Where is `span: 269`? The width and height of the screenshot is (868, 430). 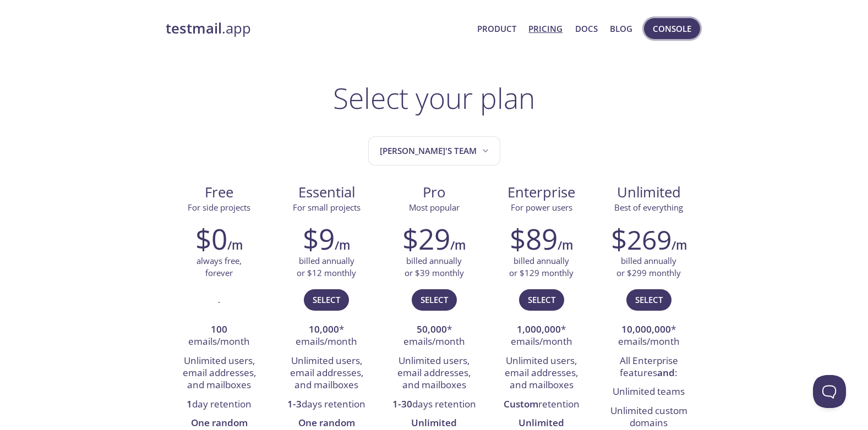 span: 269 is located at coordinates (649, 239).